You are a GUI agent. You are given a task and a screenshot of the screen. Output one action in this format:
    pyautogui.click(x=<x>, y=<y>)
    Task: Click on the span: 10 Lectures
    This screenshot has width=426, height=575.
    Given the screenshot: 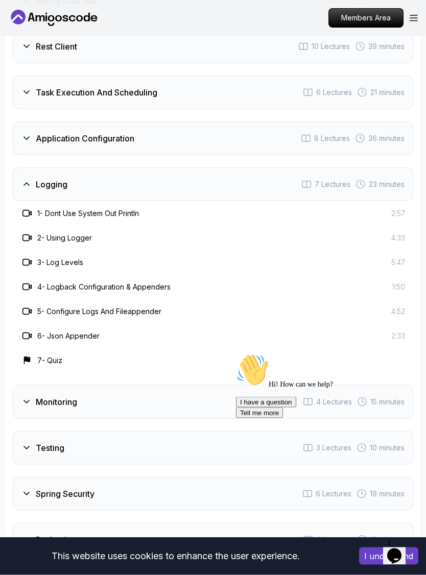 What is the action you would take?
    pyautogui.click(x=330, y=46)
    